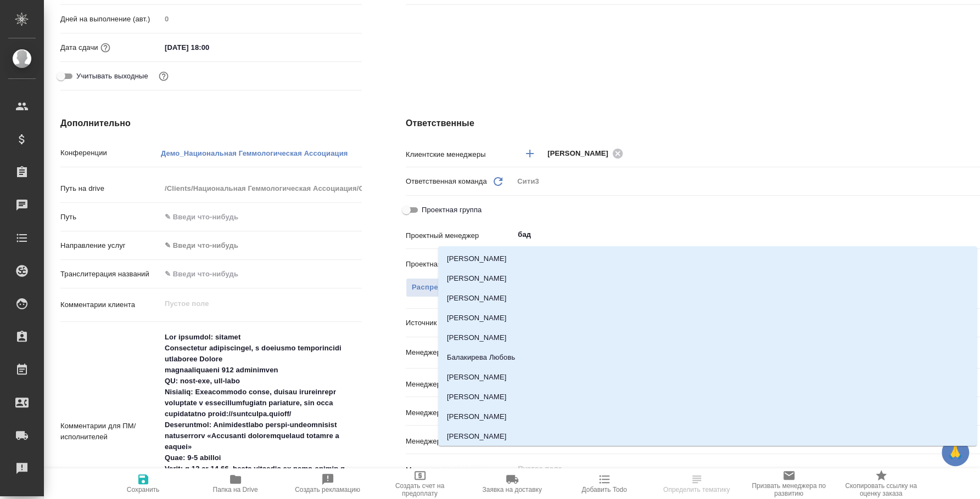  What do you see at coordinates (881, 484) in the screenshot?
I see `button: Скопировать ссылку на оценку заказа` at bounding box center [881, 484].